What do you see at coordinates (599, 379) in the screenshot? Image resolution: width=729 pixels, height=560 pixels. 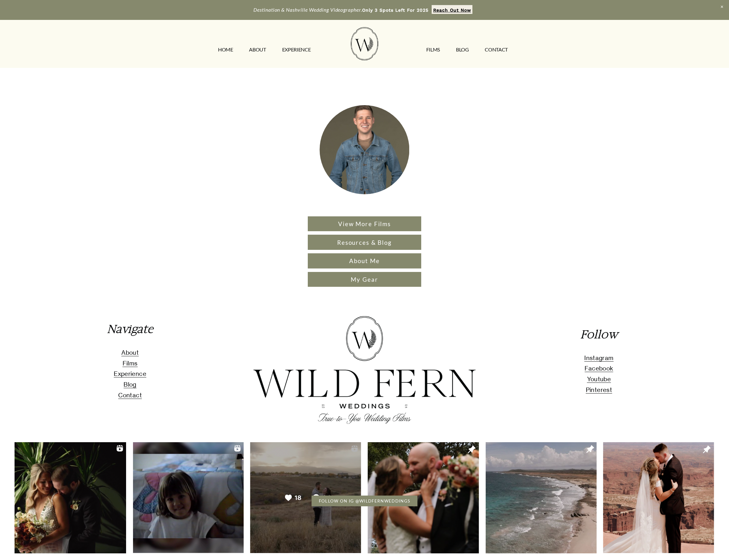 I see `a: Youtube` at bounding box center [599, 379].